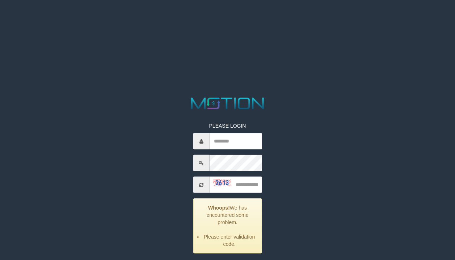  What do you see at coordinates (228, 126) in the screenshot?
I see `p: PLEASE LOGIN` at bounding box center [228, 126].